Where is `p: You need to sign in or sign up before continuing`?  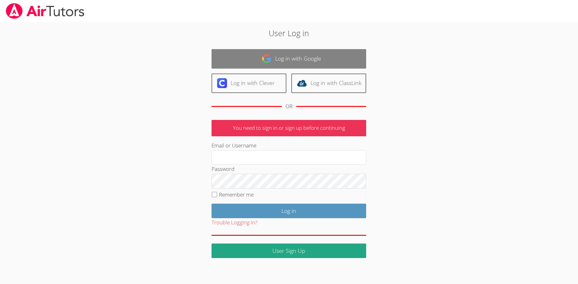 p: You need to sign in or sign up before continuing is located at coordinates (289, 128).